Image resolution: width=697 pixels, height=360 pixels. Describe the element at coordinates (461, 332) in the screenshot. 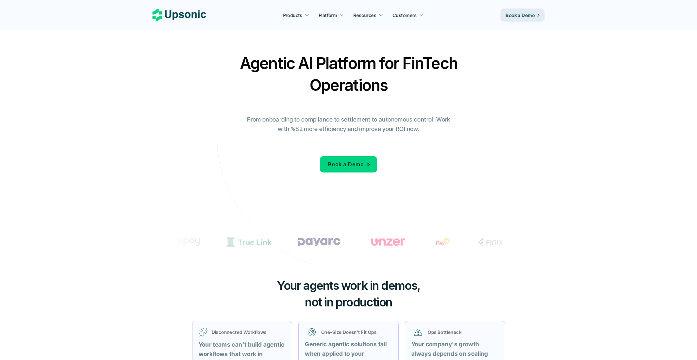

I see `p: Ops Bottleneck` at that location.